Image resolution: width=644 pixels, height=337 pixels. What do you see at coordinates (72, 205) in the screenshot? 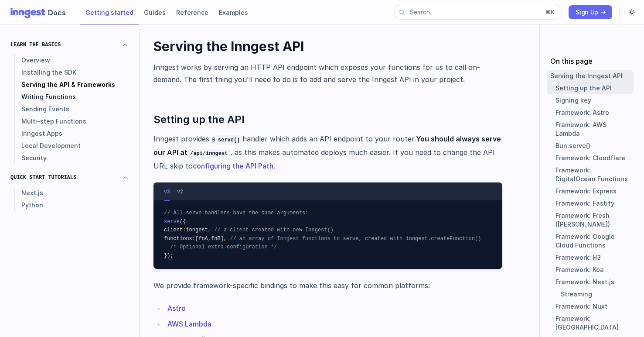
I see `a: Python` at bounding box center [72, 205].